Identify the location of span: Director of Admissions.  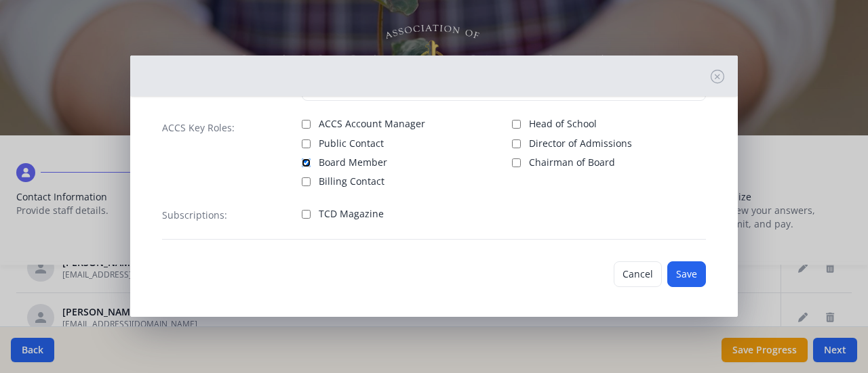
(580, 143).